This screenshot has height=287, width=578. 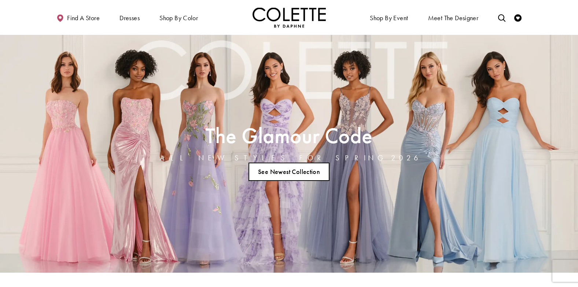 I want to click on h2: The Glamour Code, so click(x=289, y=135).